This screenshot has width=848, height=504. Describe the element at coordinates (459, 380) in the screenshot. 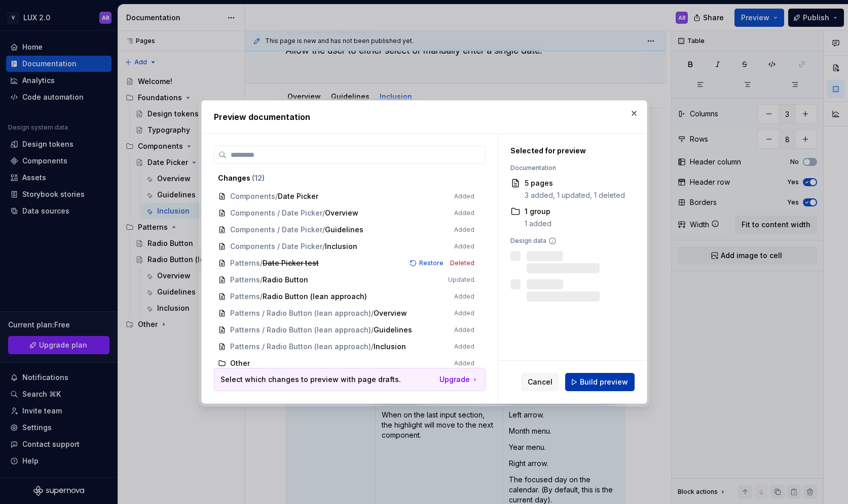

I see `div: Upgrade` at that location.